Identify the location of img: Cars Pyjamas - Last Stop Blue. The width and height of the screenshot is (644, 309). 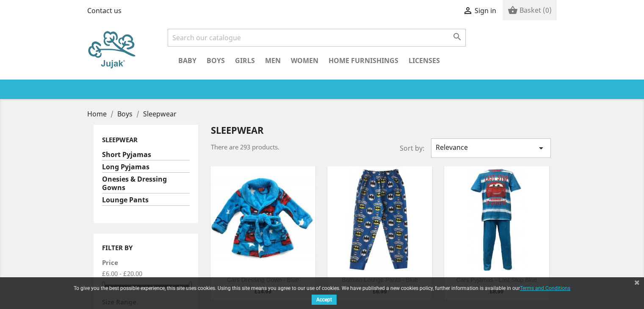
(497, 219).